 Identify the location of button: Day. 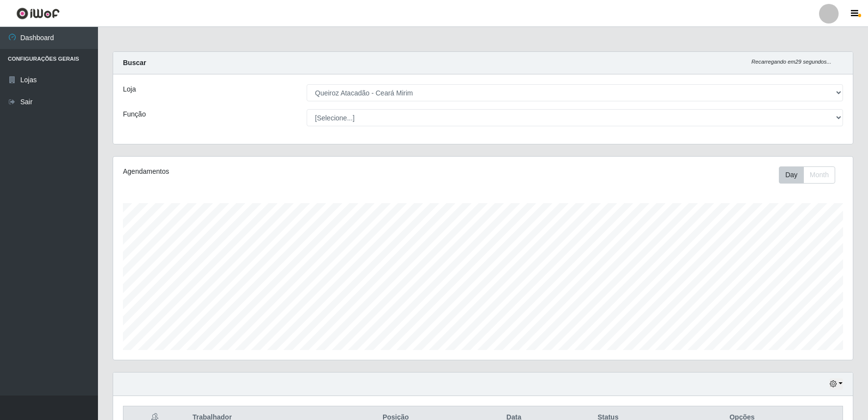
(791, 175).